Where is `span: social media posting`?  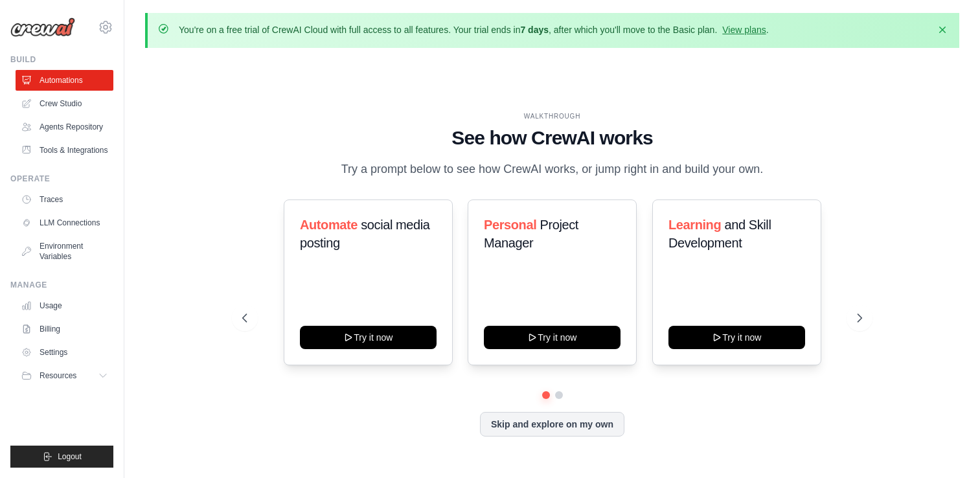
span: social media posting is located at coordinates (365, 234).